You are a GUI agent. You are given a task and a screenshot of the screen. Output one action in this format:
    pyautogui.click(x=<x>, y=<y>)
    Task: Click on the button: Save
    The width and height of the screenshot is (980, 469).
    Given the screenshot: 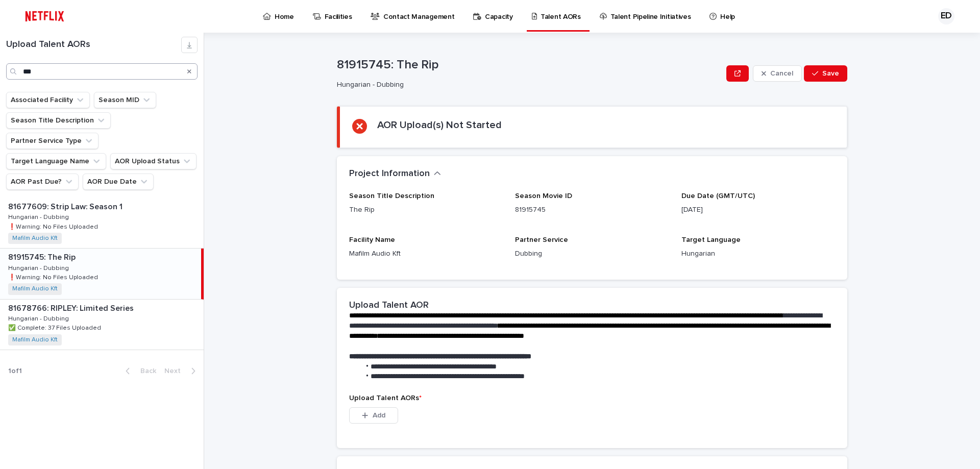 What is the action you would take?
    pyautogui.click(x=825, y=74)
    